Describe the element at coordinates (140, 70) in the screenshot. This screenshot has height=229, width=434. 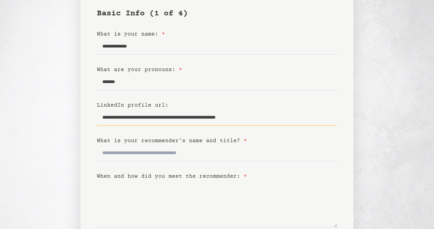
I see `label: What are your pronouns:` at that location.